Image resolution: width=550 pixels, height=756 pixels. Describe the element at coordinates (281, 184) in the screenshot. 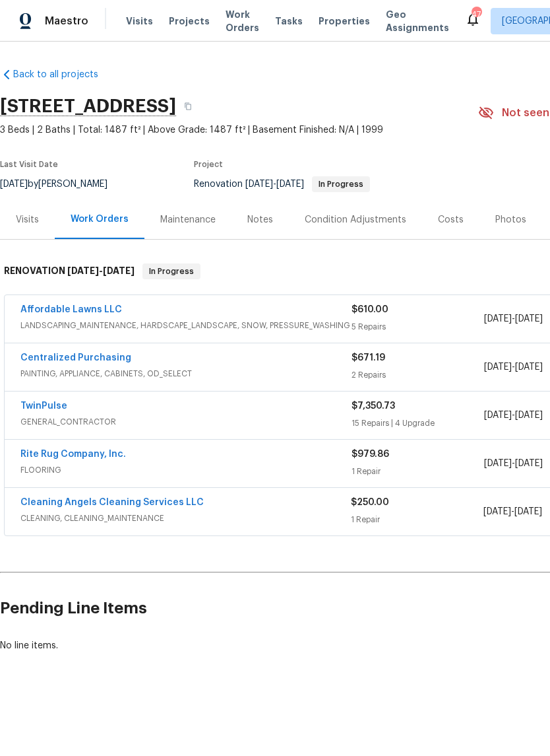

I see `span: Renovation` at that location.